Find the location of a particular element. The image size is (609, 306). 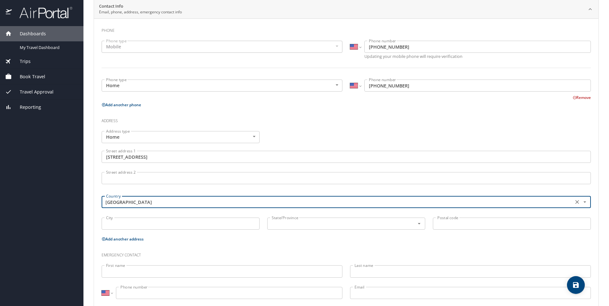

span: My Travel Dashboard is located at coordinates (48, 47).